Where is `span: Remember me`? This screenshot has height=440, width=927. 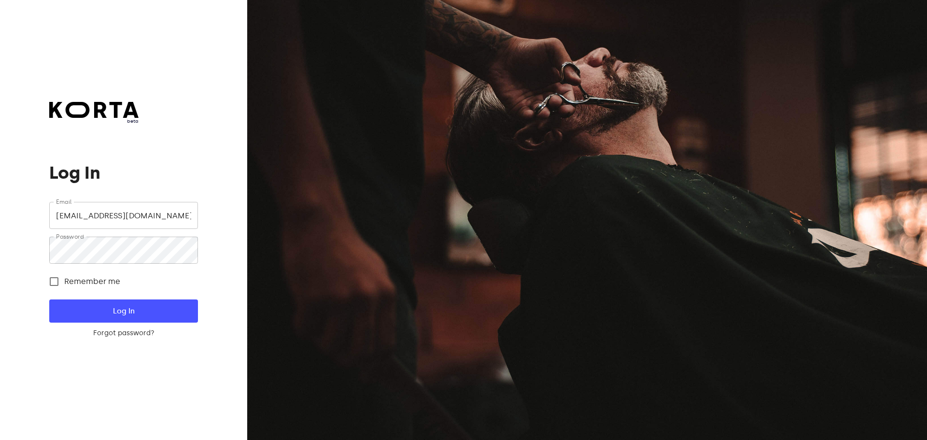
span: Remember me is located at coordinates (92, 281).